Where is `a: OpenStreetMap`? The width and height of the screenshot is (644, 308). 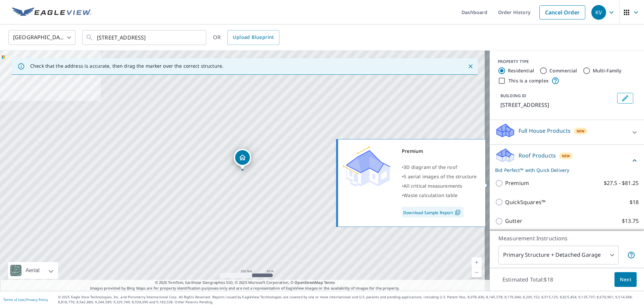
a: OpenStreetMap is located at coordinates (309, 282).